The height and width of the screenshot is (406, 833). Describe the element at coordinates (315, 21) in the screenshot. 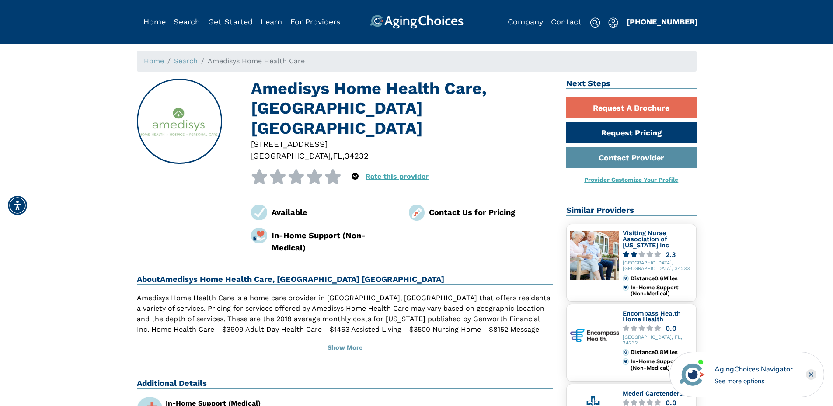

I see `a: For Providers` at that location.